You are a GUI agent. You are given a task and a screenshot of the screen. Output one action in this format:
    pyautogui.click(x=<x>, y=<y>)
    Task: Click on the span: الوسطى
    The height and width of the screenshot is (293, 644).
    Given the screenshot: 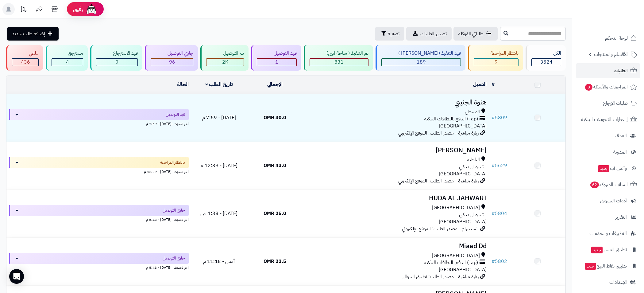 What is the action you would take?
    pyautogui.click(x=472, y=112)
    